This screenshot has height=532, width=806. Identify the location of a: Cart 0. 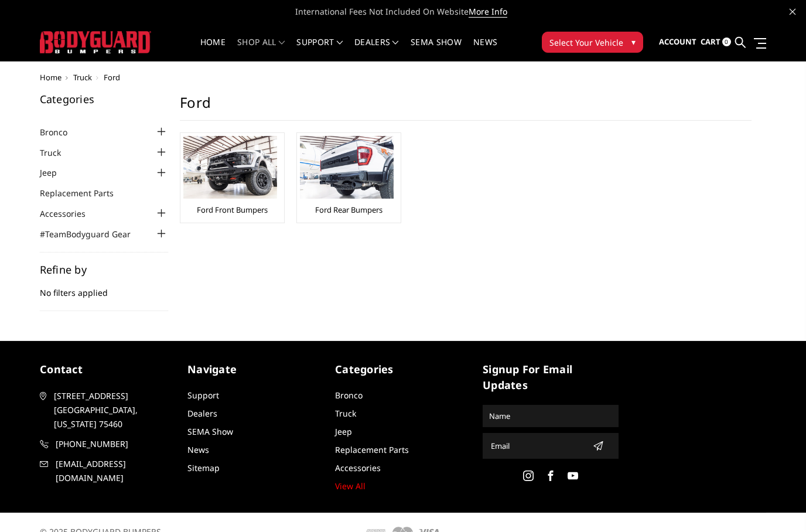
(716, 42).